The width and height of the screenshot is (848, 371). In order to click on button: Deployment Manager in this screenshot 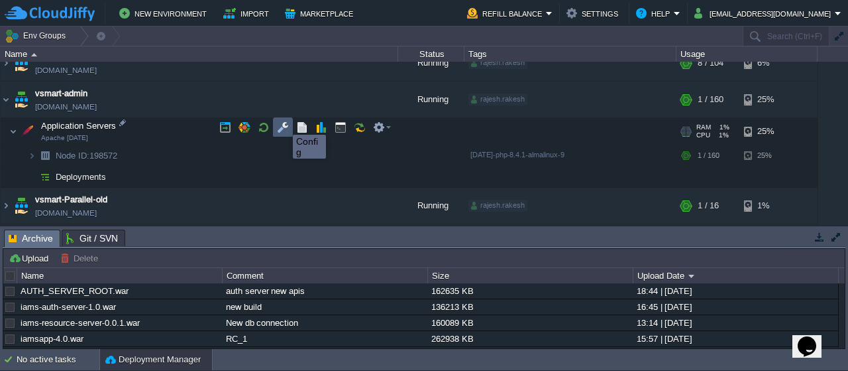, I will do `click(153, 359)`.